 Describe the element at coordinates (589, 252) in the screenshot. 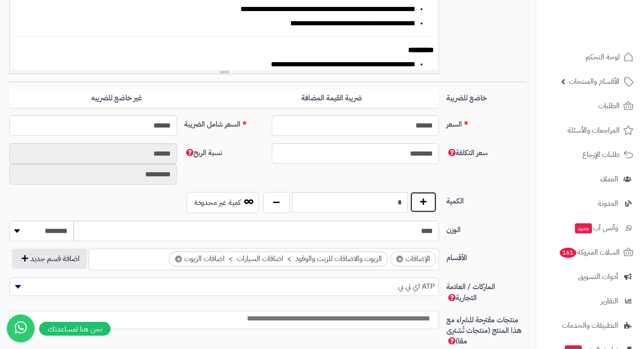

I see `span: السلات المتروكة` at that location.